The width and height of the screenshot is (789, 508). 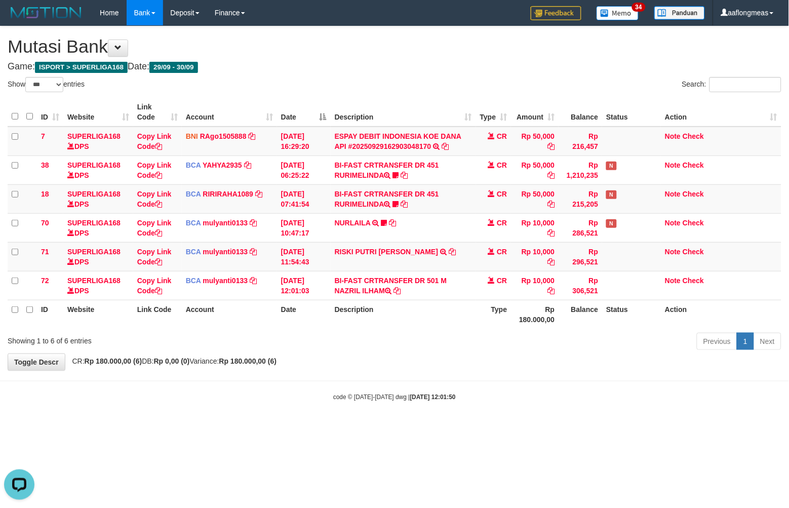 What do you see at coordinates (222, 165) in the screenshot?
I see `a: YAHYA2935` at bounding box center [222, 165].